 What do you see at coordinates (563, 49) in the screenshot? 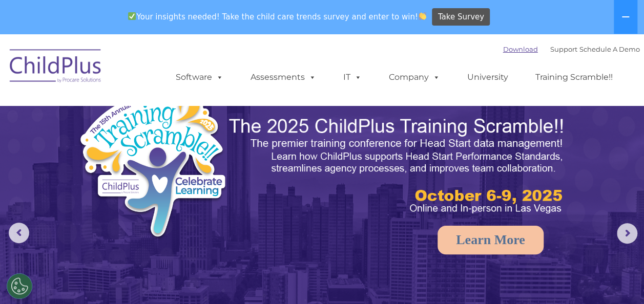
I see `a: Support` at bounding box center [563, 49].